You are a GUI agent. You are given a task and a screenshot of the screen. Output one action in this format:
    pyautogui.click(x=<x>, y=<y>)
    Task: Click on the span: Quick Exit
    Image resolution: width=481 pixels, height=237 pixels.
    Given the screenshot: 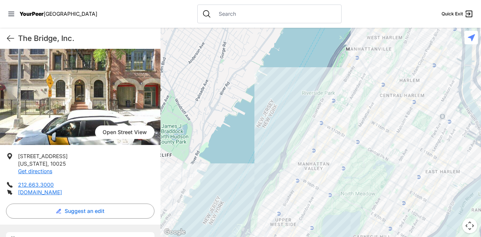 What is the action you would take?
    pyautogui.click(x=452, y=14)
    